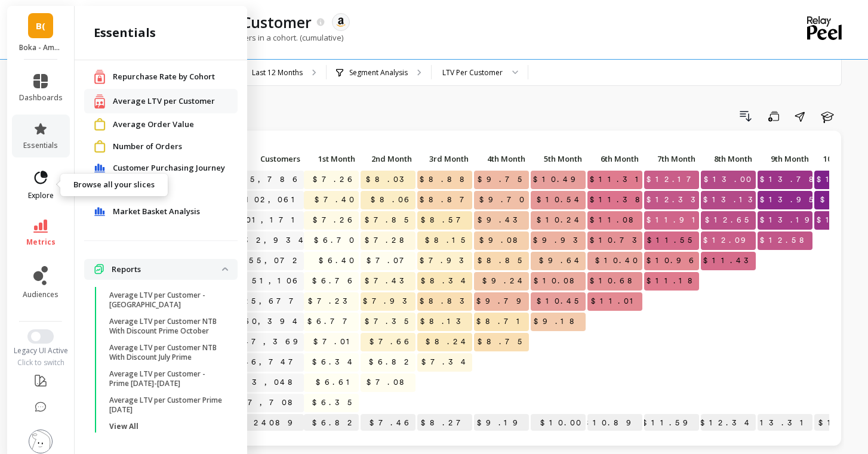 Image resolution: width=868 pixels, height=454 pixels. I want to click on span: $9.93, so click(560, 241).